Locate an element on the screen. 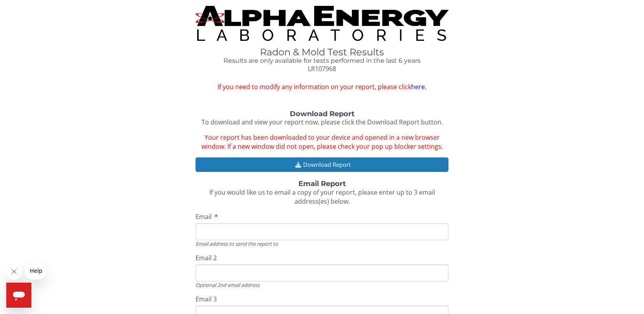 The width and height of the screenshot is (644, 314). strong: Download Report is located at coordinates (322, 114).